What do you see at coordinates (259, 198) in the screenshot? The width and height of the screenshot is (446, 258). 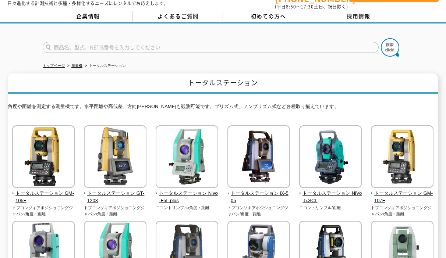 I see `span: トータルステーション iX-505` at bounding box center [259, 198].